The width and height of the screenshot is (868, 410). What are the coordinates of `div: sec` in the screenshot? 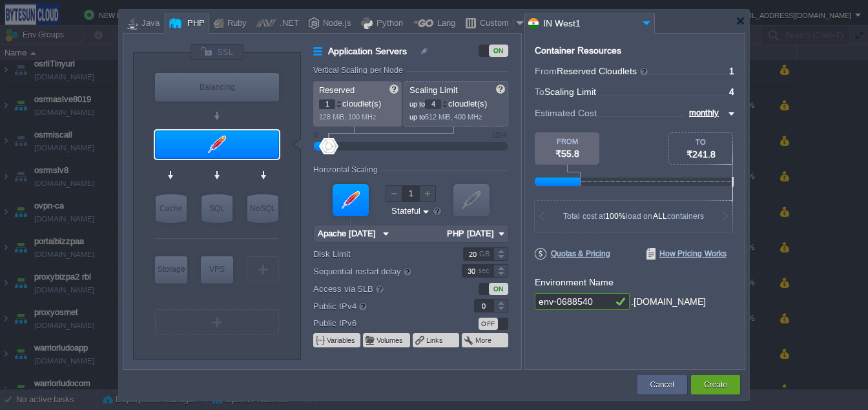 It's located at (485, 271).